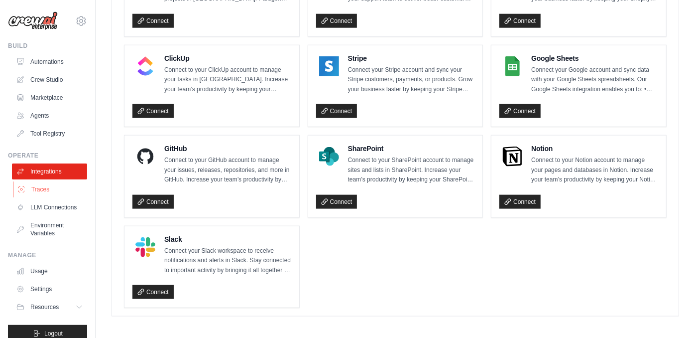 The width and height of the screenshot is (695, 338). Describe the element at coordinates (594, 148) in the screenshot. I see `h4: Notion` at that location.